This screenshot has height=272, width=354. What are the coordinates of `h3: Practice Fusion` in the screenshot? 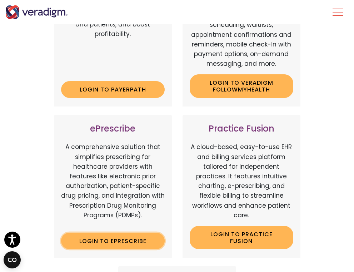 It's located at (241, 128).